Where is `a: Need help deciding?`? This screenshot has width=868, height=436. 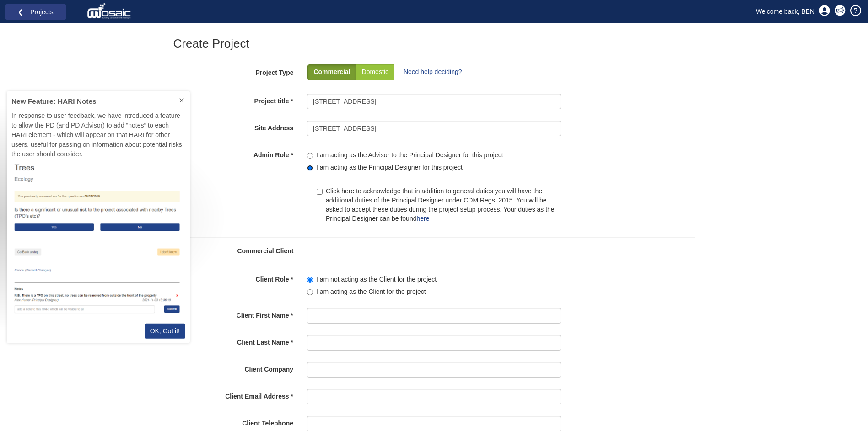 a: Need help deciding? is located at coordinates (434, 71).